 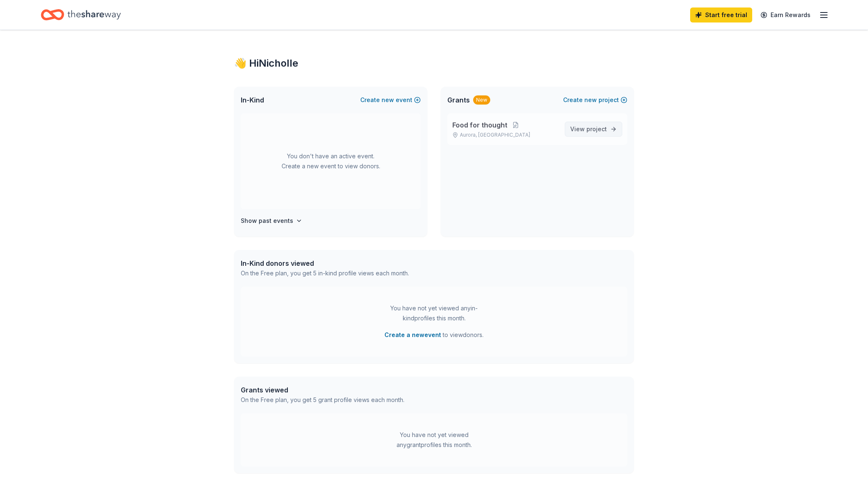 I want to click on button: Createnewevent, so click(x=390, y=100).